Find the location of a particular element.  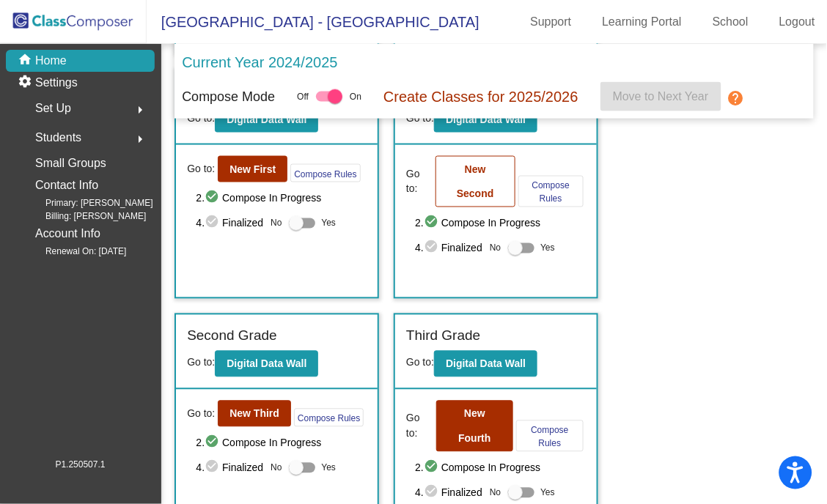

mat-icon: settings is located at coordinates (26, 83).